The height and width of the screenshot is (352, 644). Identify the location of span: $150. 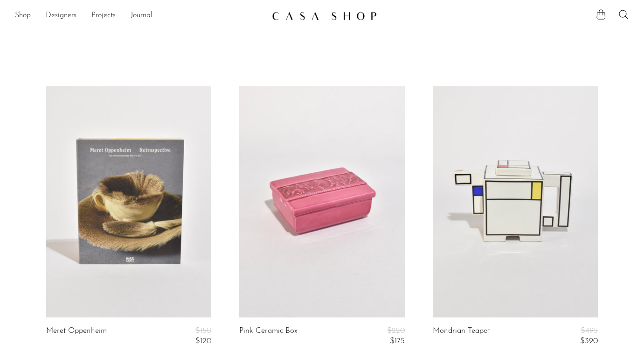
(204, 331).